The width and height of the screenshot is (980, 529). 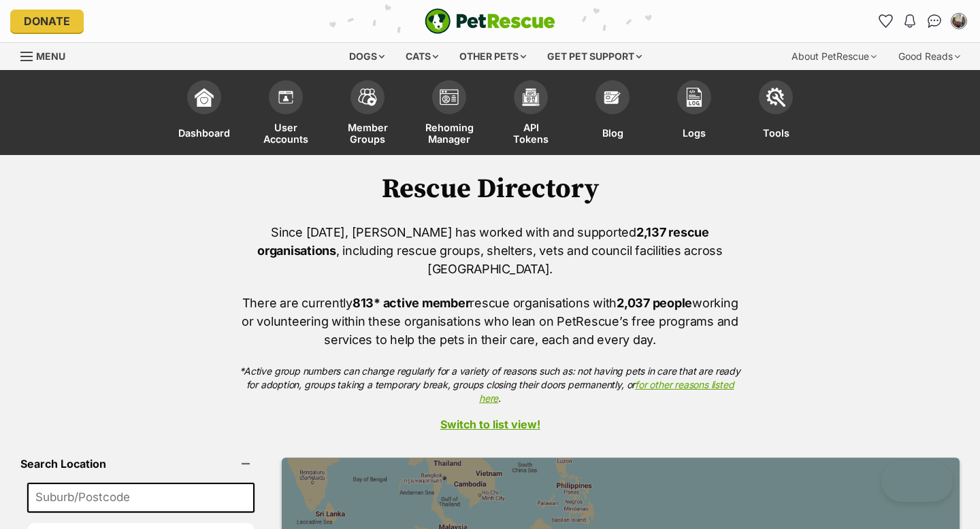 I want to click on div: Good Reads, so click(x=928, y=57).